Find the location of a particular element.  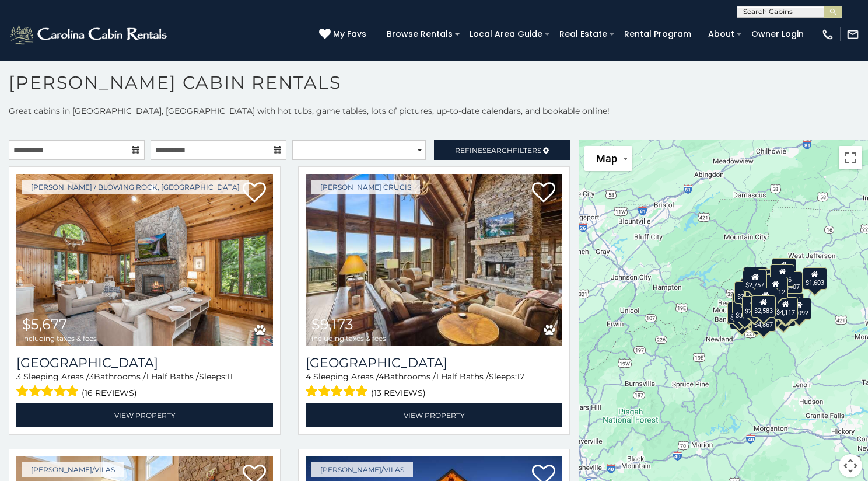

img: mail-regular-white.png is located at coordinates (853, 35).